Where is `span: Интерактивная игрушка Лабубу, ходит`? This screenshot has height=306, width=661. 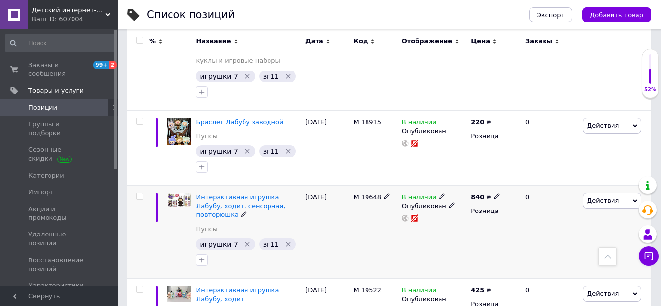
span: Интерактивная игрушка Лабубу, ходит is located at coordinates (237, 295).